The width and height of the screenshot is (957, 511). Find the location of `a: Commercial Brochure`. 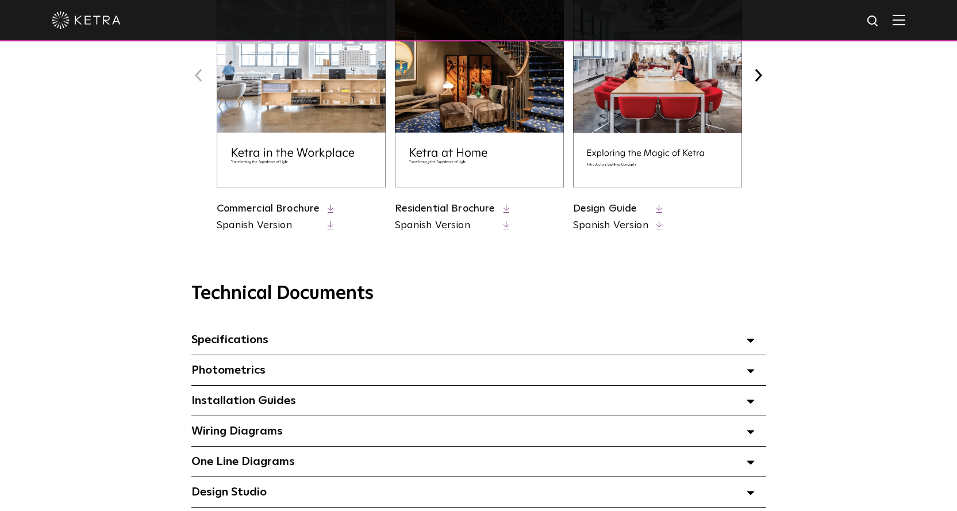

a: Commercial Brochure is located at coordinates (269, 209).